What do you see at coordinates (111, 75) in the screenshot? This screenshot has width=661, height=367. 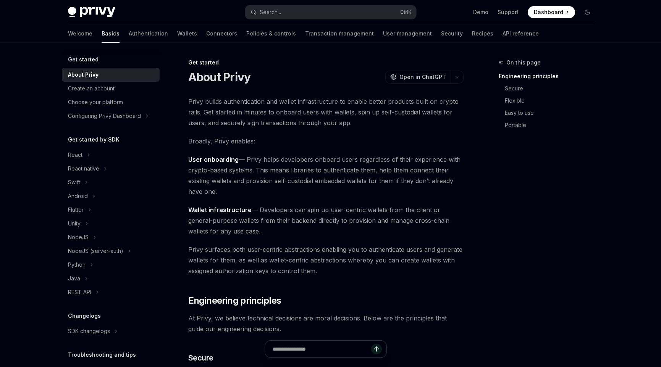 I see `a: About Privy` at bounding box center [111, 75].